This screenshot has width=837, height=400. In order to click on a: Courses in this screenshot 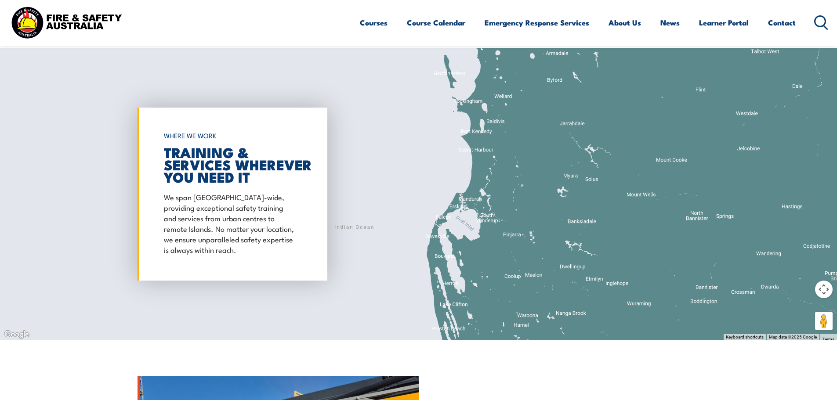, I will do `click(373, 22)`.